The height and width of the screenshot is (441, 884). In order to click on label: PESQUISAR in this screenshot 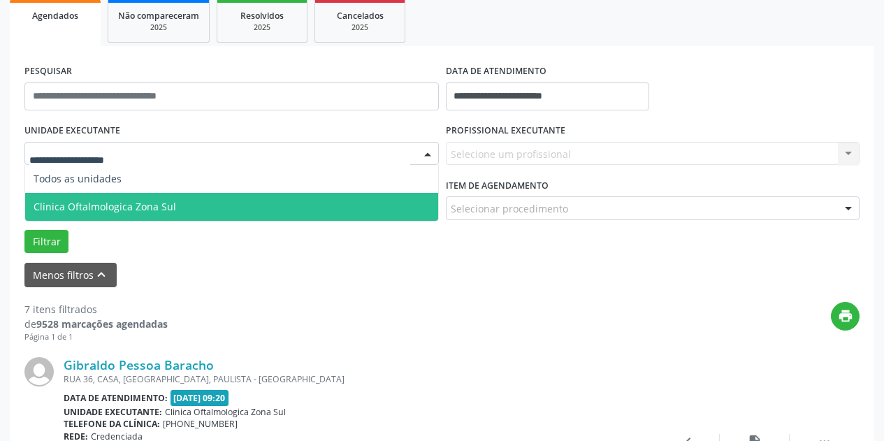, I will do `click(48, 71)`.